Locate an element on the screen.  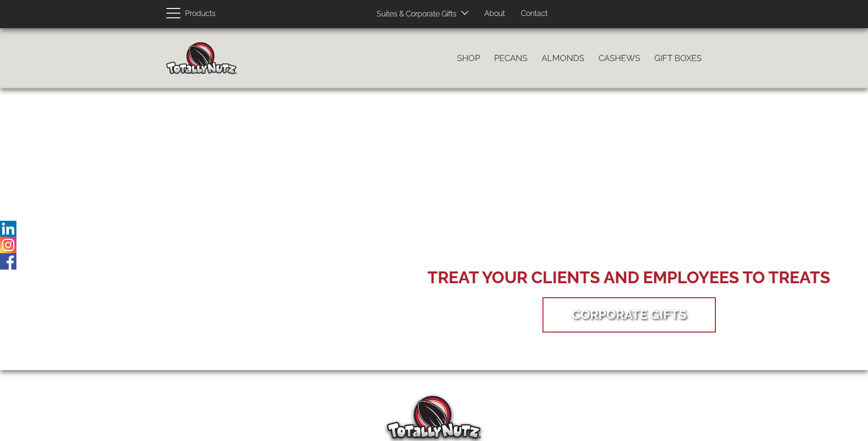
a: Almonds is located at coordinates (563, 59).